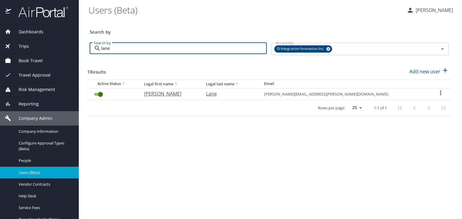 The width and height of the screenshot is (462, 219). What do you see at coordinates (33, 90) in the screenshot?
I see `span: Risk Management` at bounding box center [33, 90].